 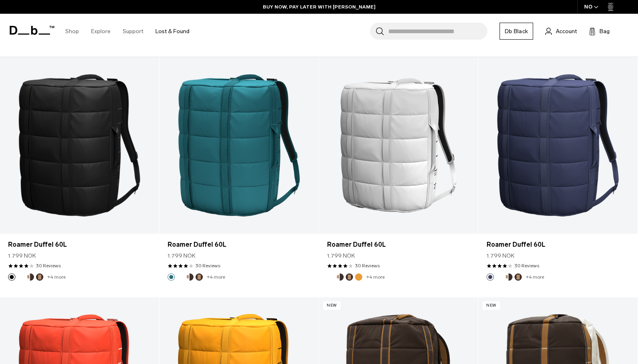 What do you see at coordinates (561, 31) in the screenshot?
I see `a: Account` at bounding box center [561, 31].